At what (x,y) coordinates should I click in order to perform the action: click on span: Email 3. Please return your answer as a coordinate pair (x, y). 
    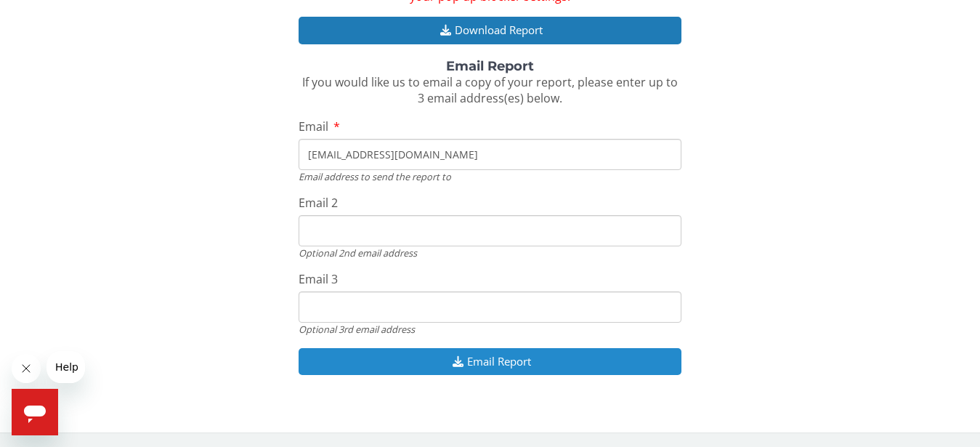
    Looking at the image, I should click on (318, 279).